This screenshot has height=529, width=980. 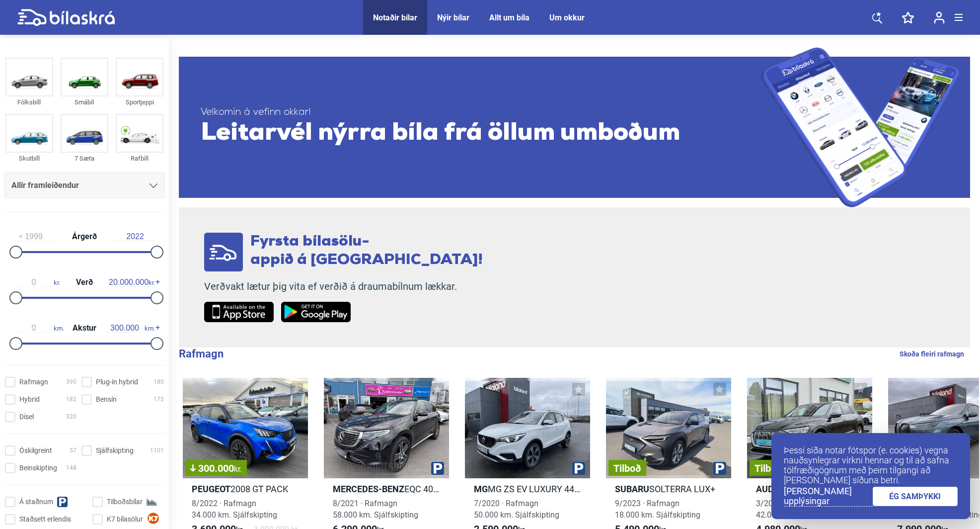 What do you see at coordinates (343, 286) in the screenshot?
I see `p: Verðvakt lætur þig vita ef verðið á draumabílnum lækkar.` at bounding box center [343, 286].